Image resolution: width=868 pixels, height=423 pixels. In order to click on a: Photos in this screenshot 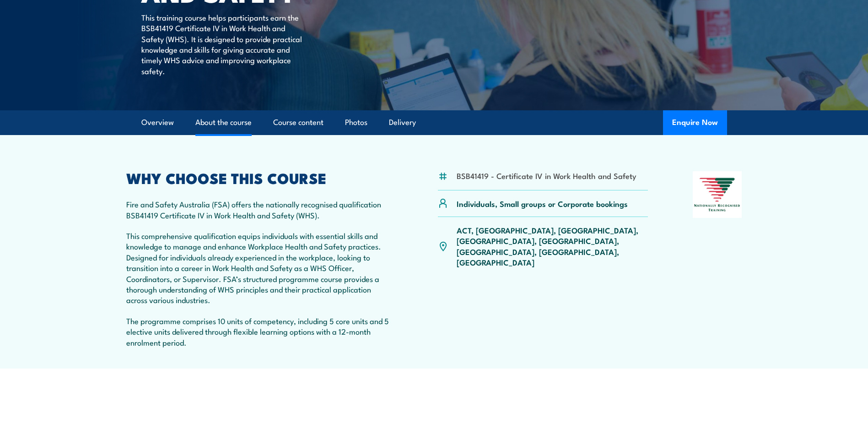, I will do `click(356, 122)`.